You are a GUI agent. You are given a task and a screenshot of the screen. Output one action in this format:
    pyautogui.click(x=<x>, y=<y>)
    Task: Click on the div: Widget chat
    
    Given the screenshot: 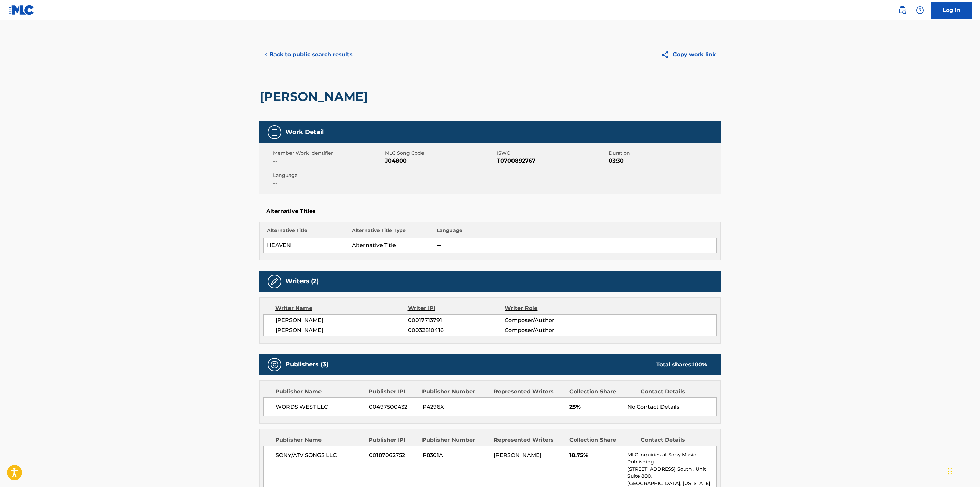 What is the action you would take?
    pyautogui.click(x=963, y=471)
    